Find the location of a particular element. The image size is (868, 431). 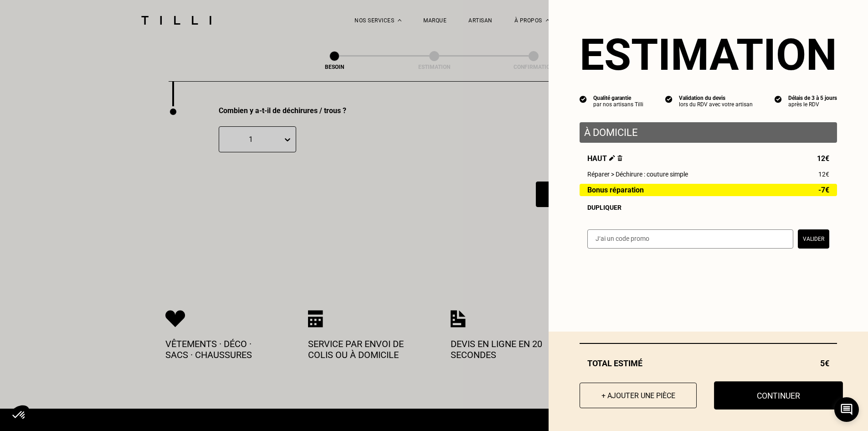

span: -7€ is located at coordinates (824, 189).